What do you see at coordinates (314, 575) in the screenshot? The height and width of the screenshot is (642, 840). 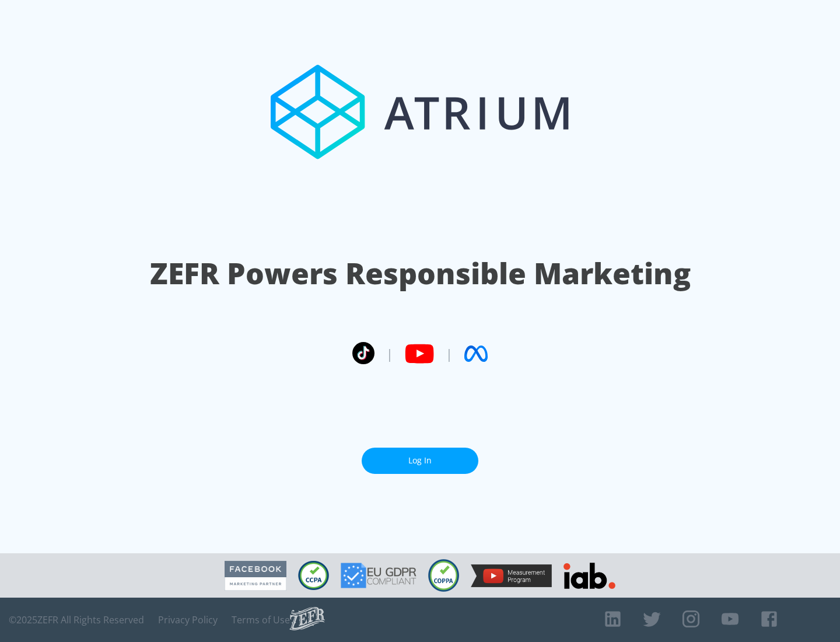 I see `img: CCPA Compliant` at bounding box center [314, 575].